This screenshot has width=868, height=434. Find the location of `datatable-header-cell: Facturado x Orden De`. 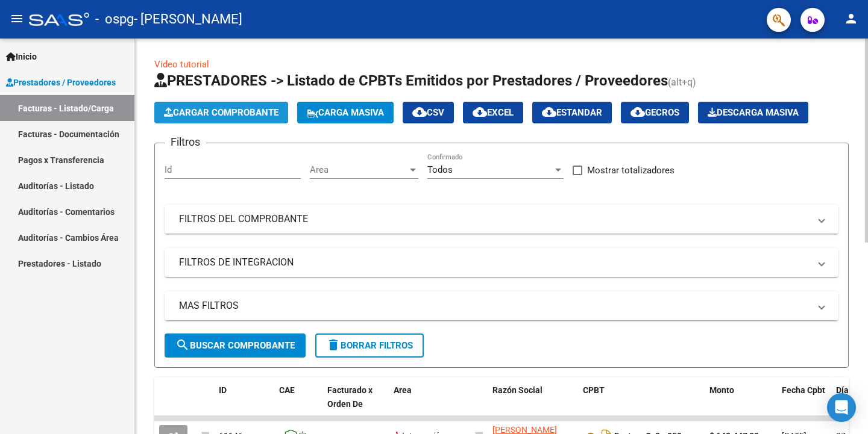

datatable-header-cell: Facturado x Orden De is located at coordinates (356, 404).